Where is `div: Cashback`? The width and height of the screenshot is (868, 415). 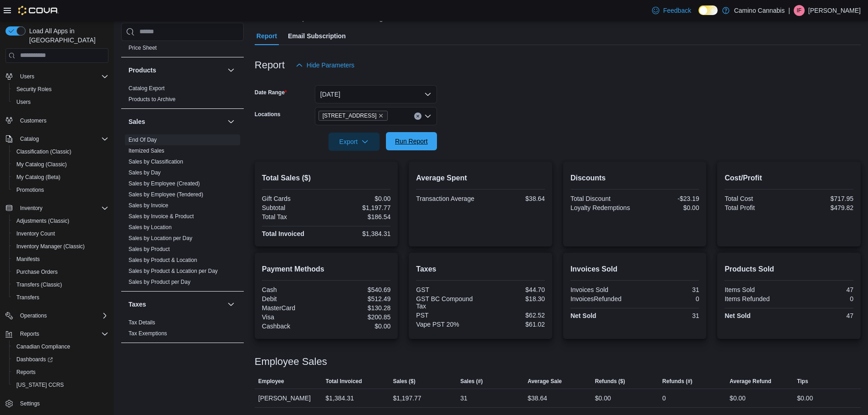 div: Cashback is located at coordinates (293, 326).